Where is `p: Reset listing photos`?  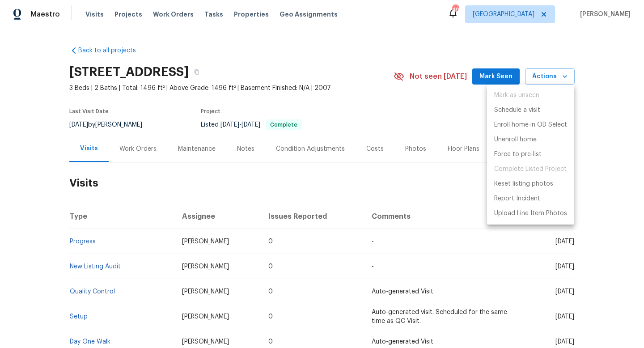 p: Reset listing photos is located at coordinates (524, 184).